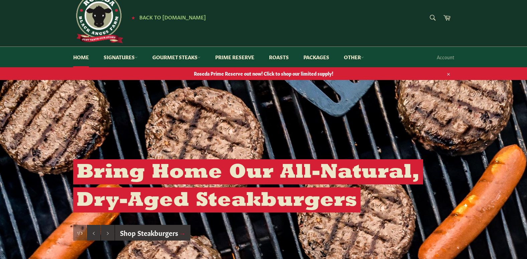  I want to click on a: Other, so click(354, 57).